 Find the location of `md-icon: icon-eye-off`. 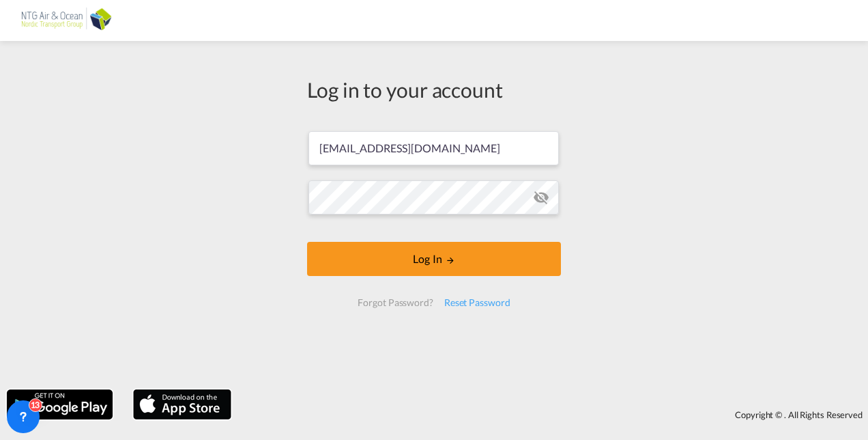

md-icon: icon-eye-off is located at coordinates (541, 197).